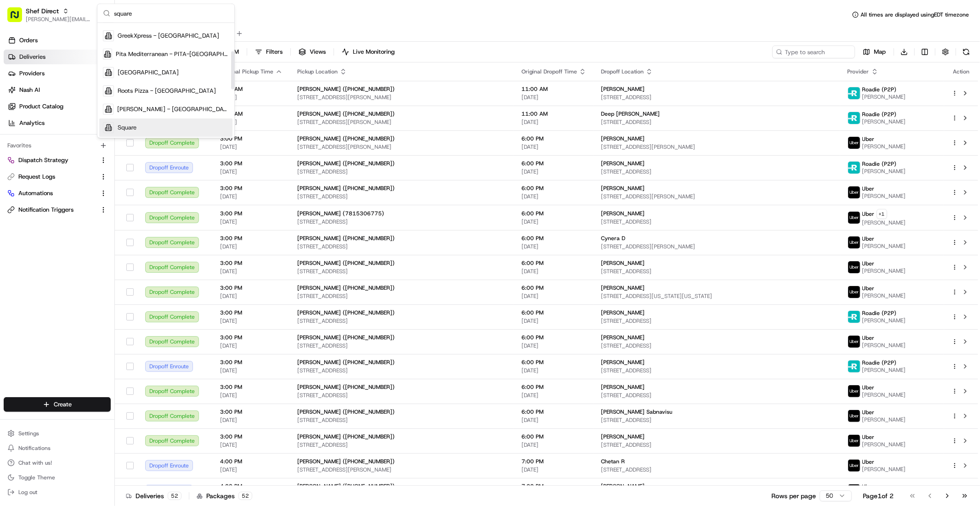 This screenshot has width=980, height=506. I want to click on img: Brittany Newman, so click(16, 166).